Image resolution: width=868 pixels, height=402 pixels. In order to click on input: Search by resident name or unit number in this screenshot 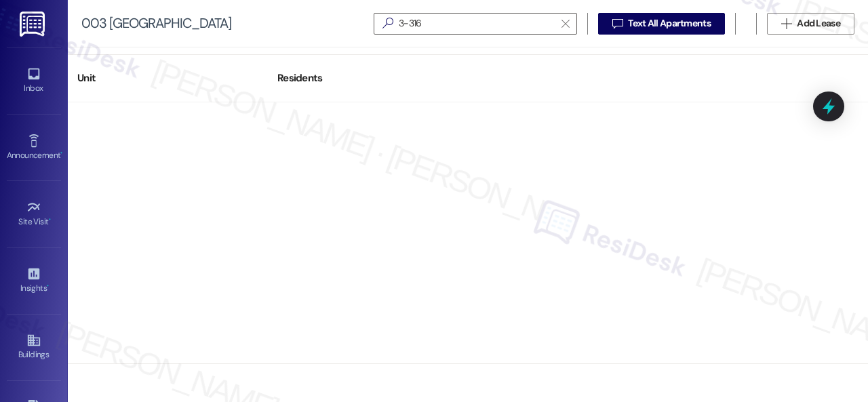, I will do `click(477, 24)`.